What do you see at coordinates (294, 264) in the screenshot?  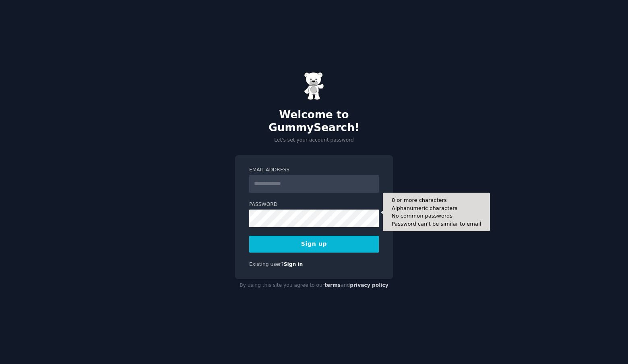 I see `a: Sign in` at bounding box center [294, 264].